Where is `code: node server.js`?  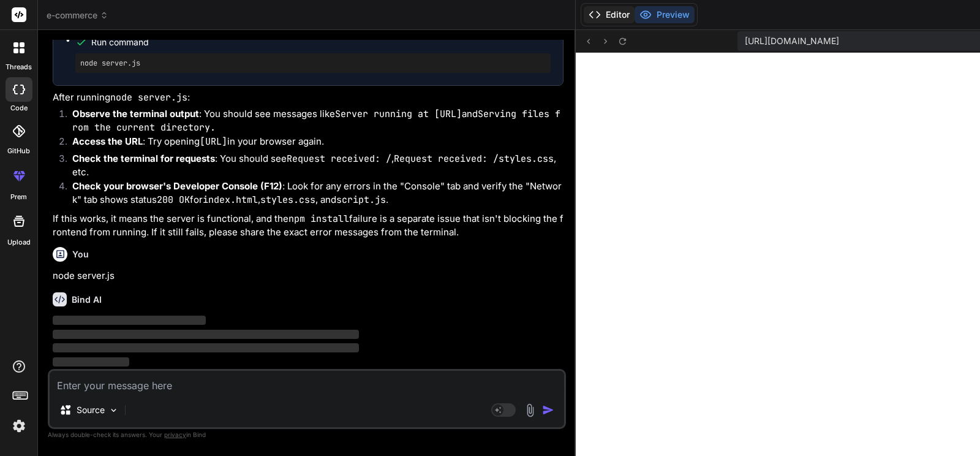 code: node server.js is located at coordinates (149, 98).